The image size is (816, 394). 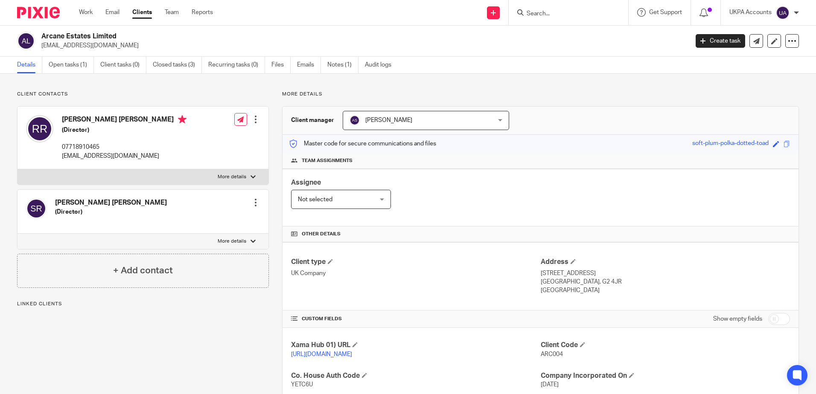 What do you see at coordinates (124, 147) in the screenshot?
I see `p: 07718910465` at bounding box center [124, 147].